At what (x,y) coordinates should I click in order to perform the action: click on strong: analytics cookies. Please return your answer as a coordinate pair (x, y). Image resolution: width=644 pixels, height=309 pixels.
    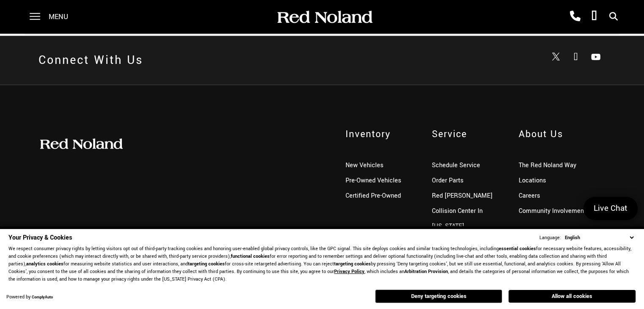
    Looking at the image, I should click on (45, 264).